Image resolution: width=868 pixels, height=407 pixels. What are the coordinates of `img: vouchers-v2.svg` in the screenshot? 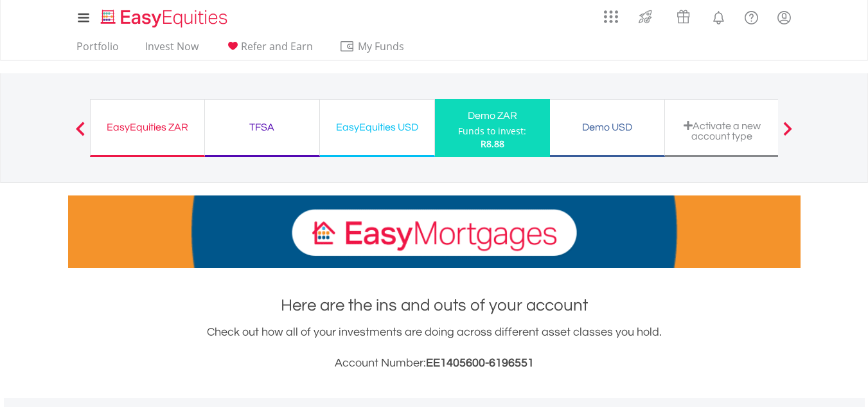 It's located at (683, 17).